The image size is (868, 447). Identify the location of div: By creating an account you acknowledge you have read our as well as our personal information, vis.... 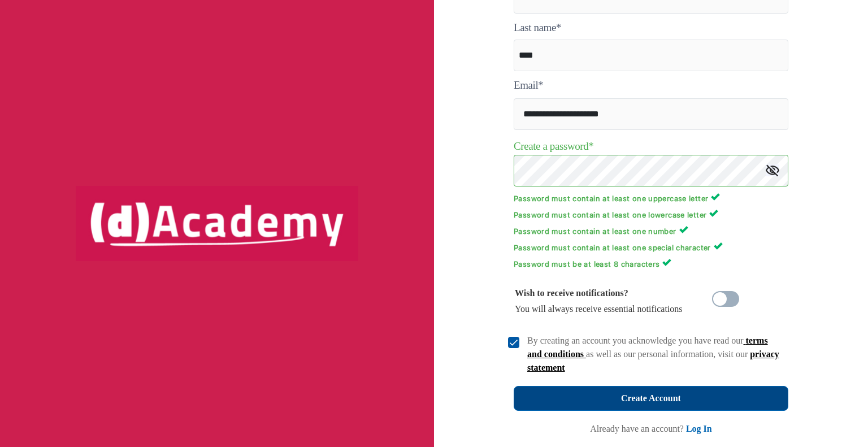
(654, 354).